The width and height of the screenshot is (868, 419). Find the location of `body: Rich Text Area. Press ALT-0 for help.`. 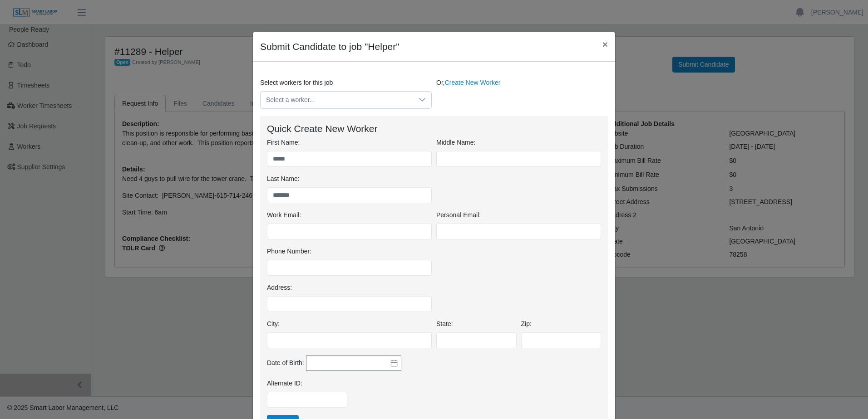

body: Rich Text Area. Press ALT-0 for help. is located at coordinates (173, 12).